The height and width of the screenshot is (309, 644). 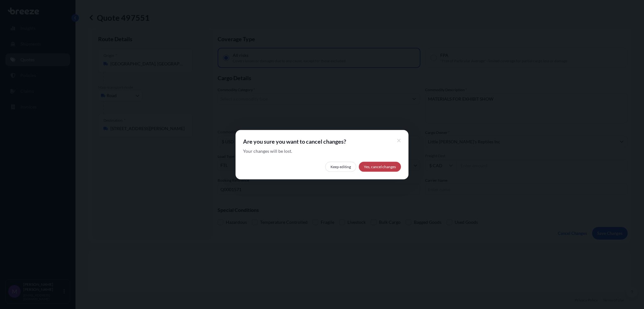 What do you see at coordinates (322, 141) in the screenshot?
I see `span: Are you sure you want to cancel changes?` at bounding box center [322, 141].